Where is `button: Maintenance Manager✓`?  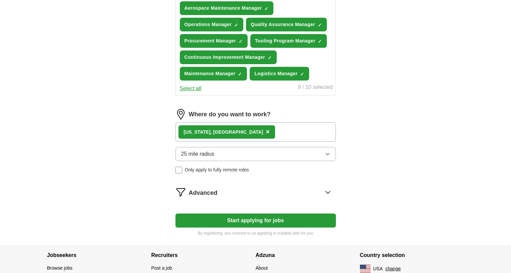 button: Maintenance Manager✓ is located at coordinates (214, 74).